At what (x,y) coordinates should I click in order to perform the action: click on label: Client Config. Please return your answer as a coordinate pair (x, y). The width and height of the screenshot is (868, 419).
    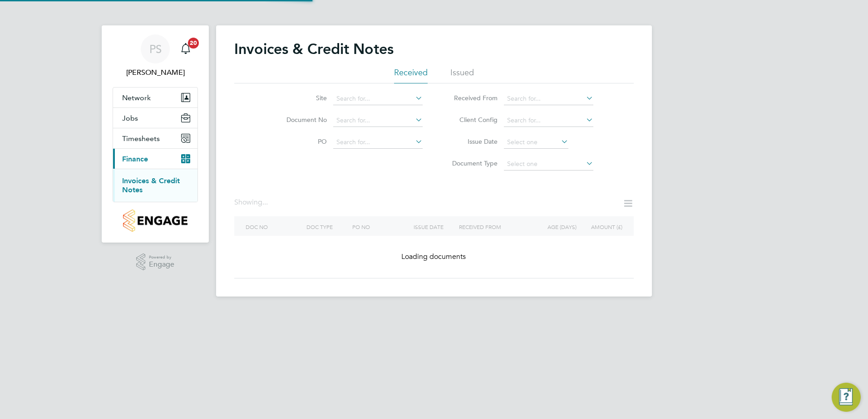
    Looking at the image, I should click on (471, 120).